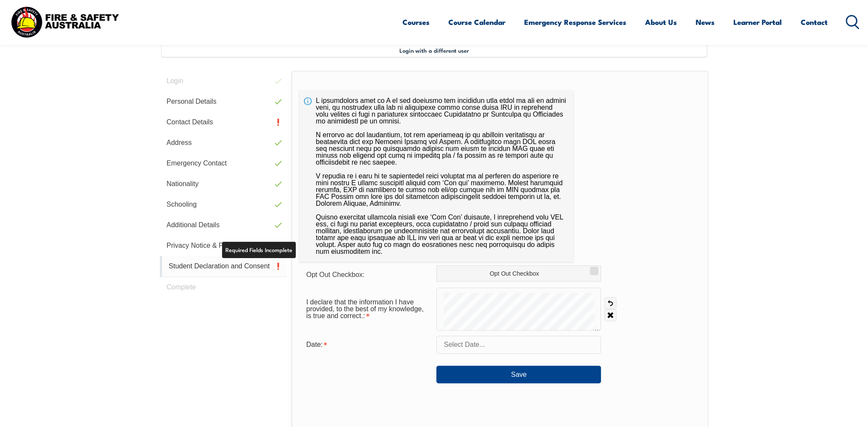  I want to click on a: Courses, so click(416, 22).